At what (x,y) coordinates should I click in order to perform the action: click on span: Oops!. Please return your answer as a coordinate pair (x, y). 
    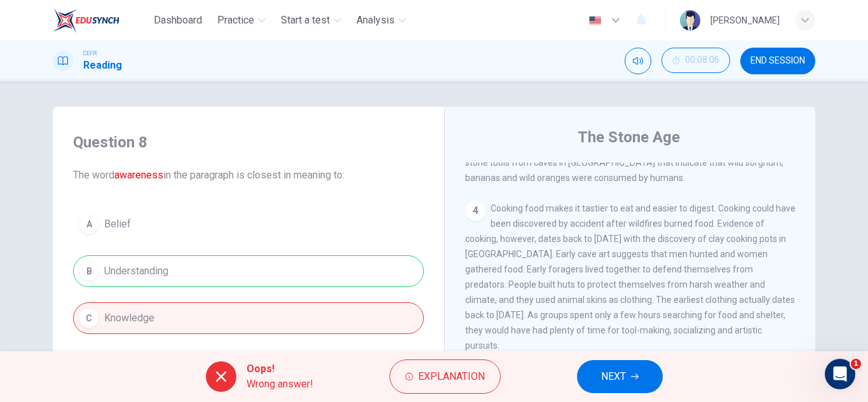
    Looking at the image, I should click on (280, 369).